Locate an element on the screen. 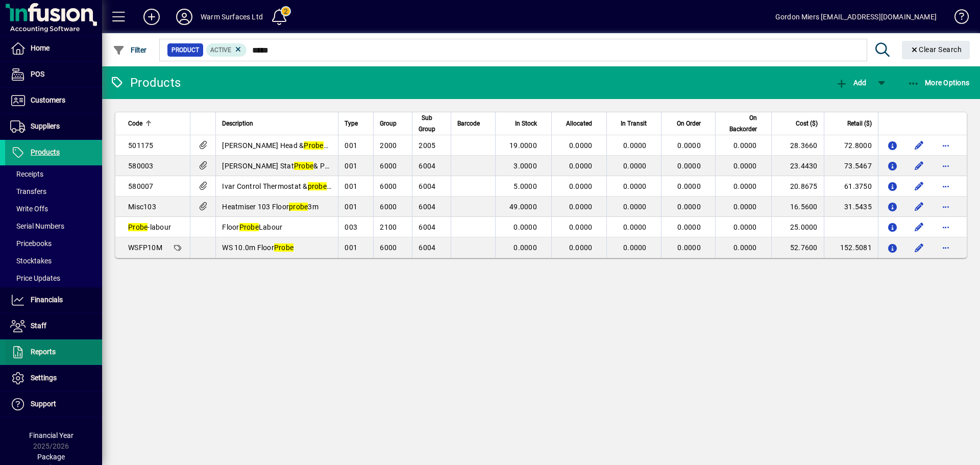  span: -labour is located at coordinates (150, 227).